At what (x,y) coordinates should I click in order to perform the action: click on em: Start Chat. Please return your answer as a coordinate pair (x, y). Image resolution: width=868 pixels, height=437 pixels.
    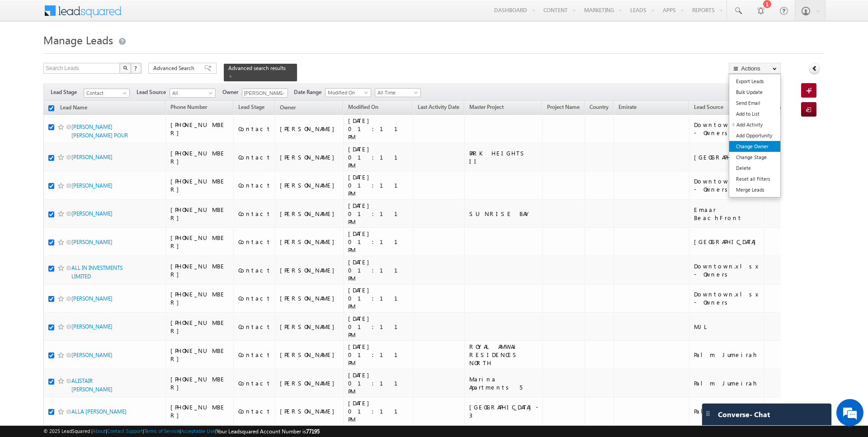
    Looking at the image, I should click on (143, 284).